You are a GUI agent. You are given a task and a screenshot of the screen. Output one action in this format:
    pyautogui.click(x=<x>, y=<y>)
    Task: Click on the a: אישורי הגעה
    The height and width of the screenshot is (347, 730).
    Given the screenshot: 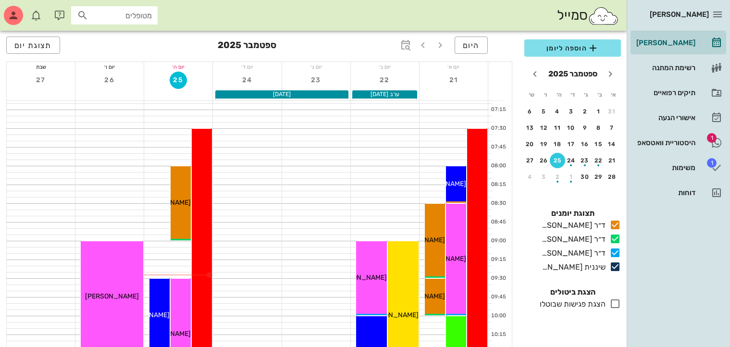 What is the action you would take?
    pyautogui.click(x=679, y=118)
    